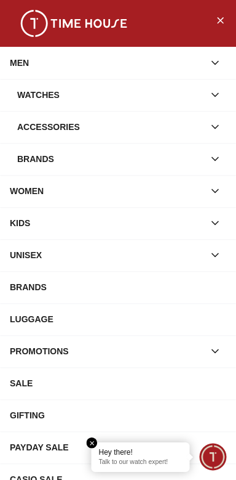 The image size is (236, 480). I want to click on div: Brands, so click(111, 159).